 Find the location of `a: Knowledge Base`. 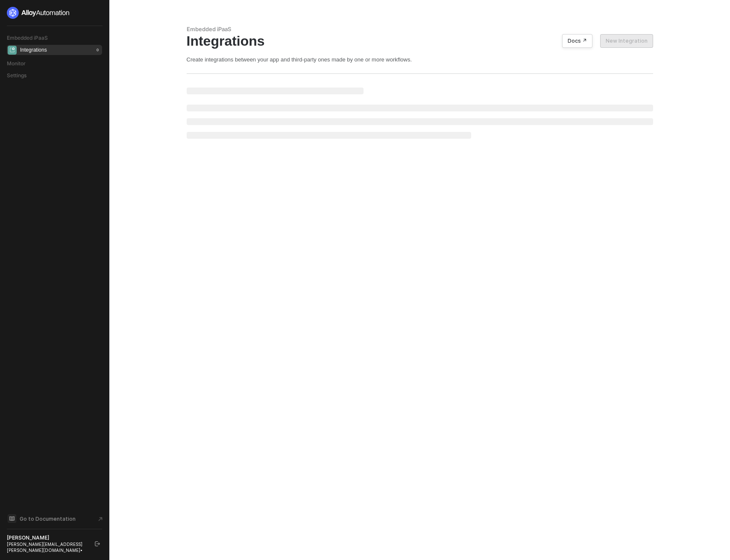

a: Knowledge Base is located at coordinates (55, 519).